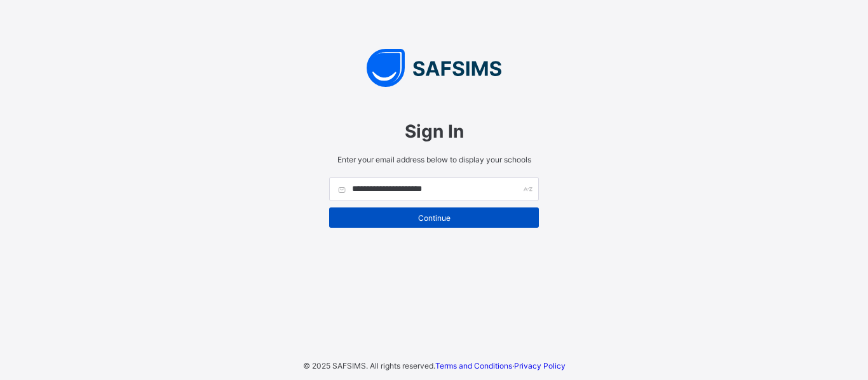  What do you see at coordinates (369, 366) in the screenshot?
I see `span: © 2025 SAFSIMS. All rights reserved.` at bounding box center [369, 366].